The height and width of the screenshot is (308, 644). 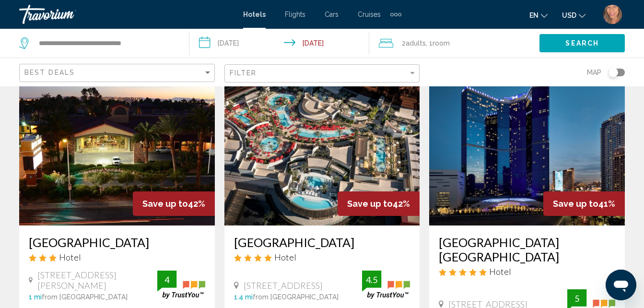 I want to click on span: Best Deals, so click(x=49, y=73).